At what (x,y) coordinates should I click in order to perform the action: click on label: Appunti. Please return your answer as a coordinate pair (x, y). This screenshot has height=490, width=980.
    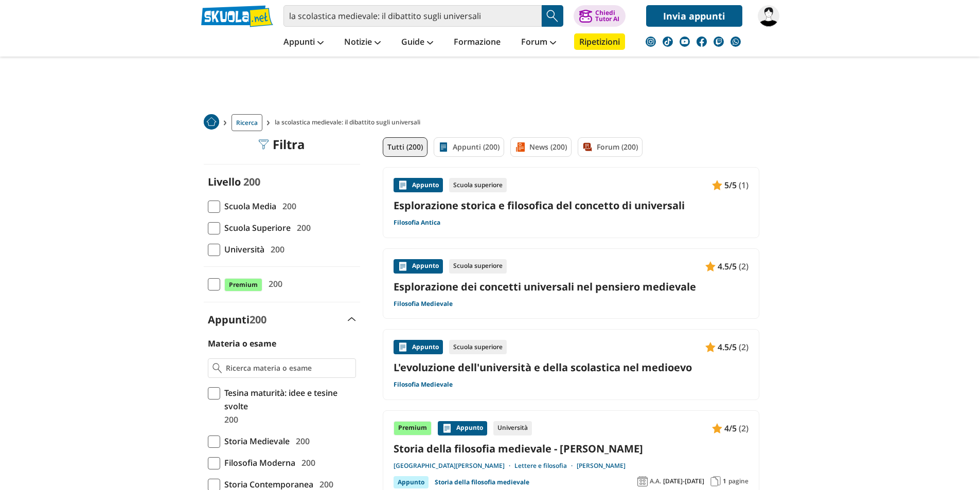
    Looking at the image, I should click on (237, 319).